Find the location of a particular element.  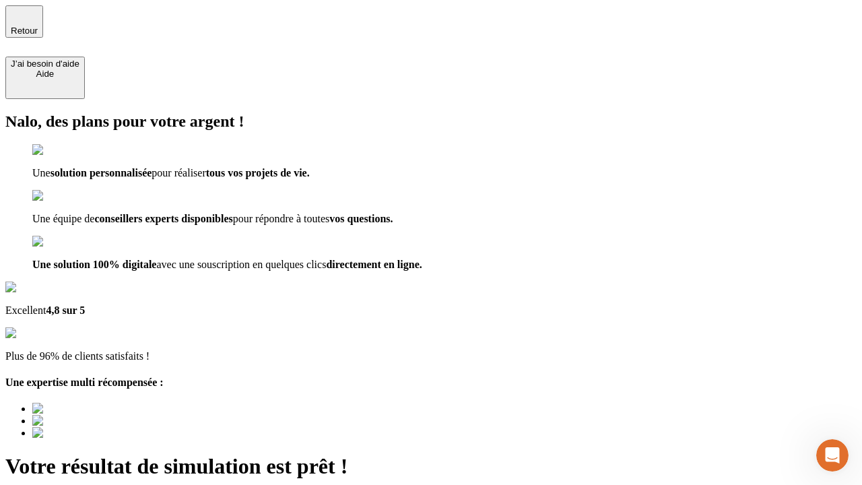

span: Une solution 100% digitale is located at coordinates (94, 264).